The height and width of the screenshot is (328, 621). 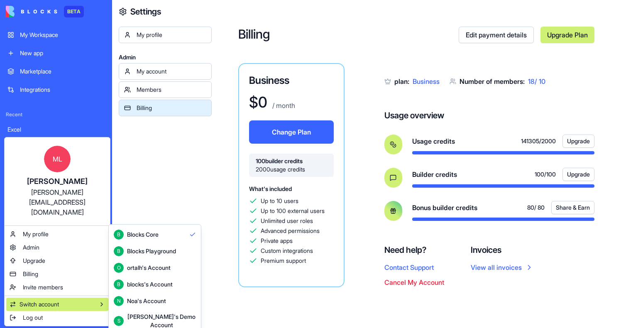 I want to click on span: Upgrade, so click(x=34, y=261).